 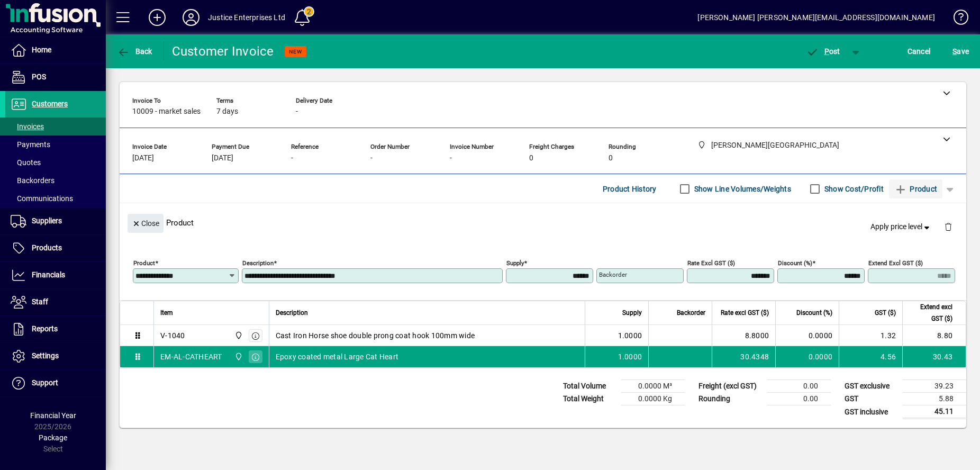 I want to click on td: Rounding, so click(x=730, y=399).